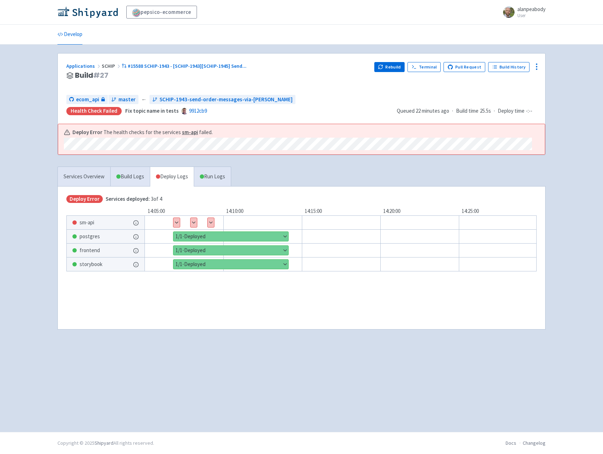  Describe the element at coordinates (128, 199) in the screenshot. I see `span: Services deployed:` at that location.